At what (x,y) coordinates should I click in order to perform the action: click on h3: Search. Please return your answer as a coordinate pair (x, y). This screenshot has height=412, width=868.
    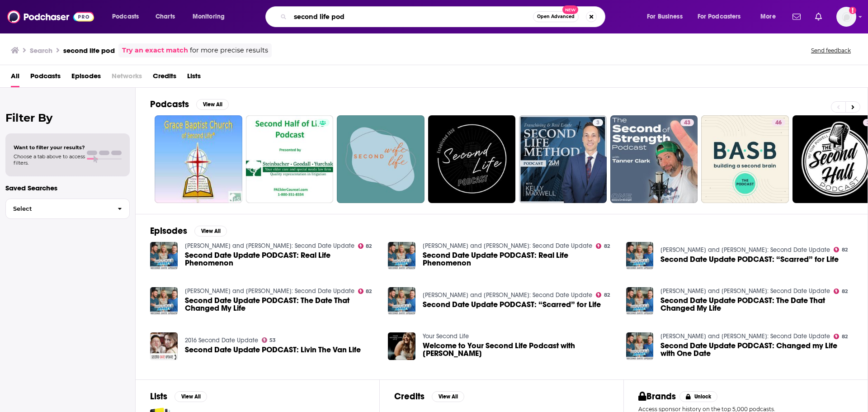
    Looking at the image, I should click on (41, 50).